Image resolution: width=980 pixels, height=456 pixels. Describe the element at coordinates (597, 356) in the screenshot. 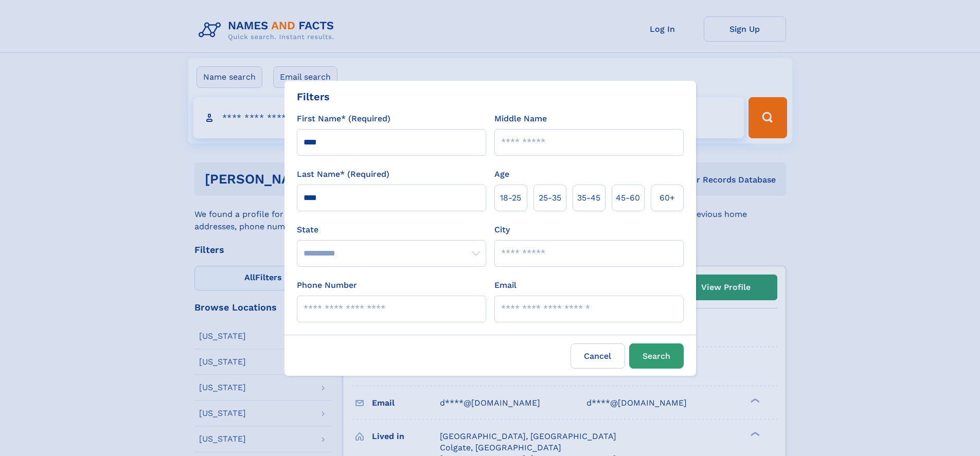

I see `label: Cancel` at that location.